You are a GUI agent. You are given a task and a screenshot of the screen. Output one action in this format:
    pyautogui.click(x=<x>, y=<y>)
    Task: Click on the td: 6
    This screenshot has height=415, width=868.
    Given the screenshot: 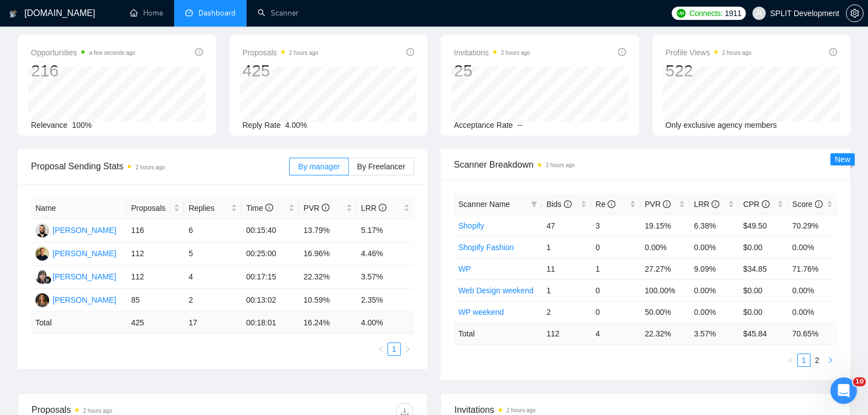 What is the action you would take?
    pyautogui.click(x=213, y=230)
    